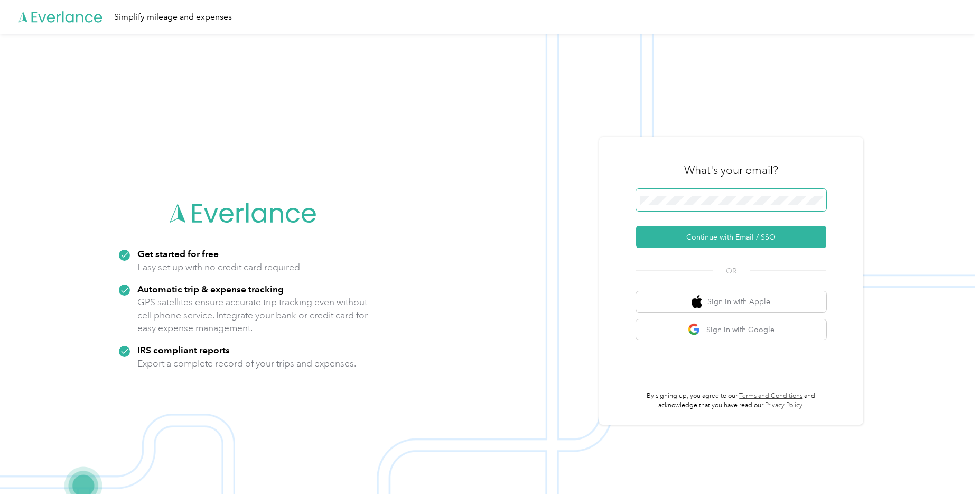  Describe the element at coordinates (732, 301) in the screenshot. I see `button: apple logoSign in with Apple` at that location.